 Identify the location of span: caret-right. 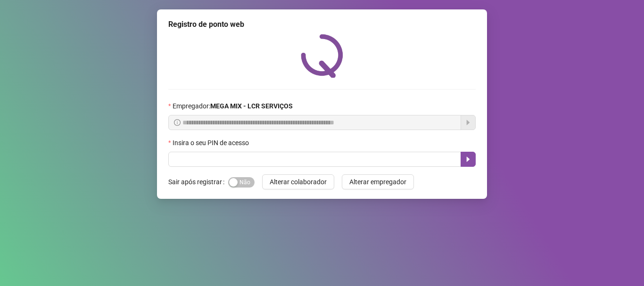
(468, 159).